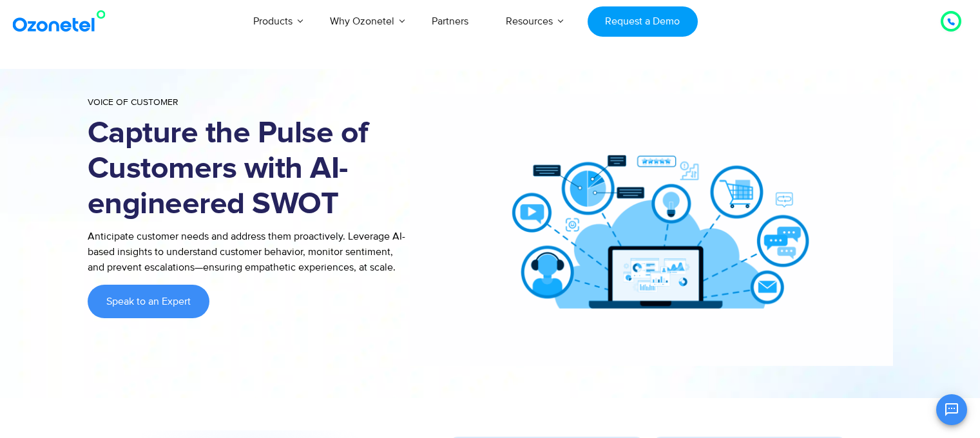  What do you see at coordinates (133, 102) in the screenshot?
I see `span: Voice of Customer` at bounding box center [133, 102].